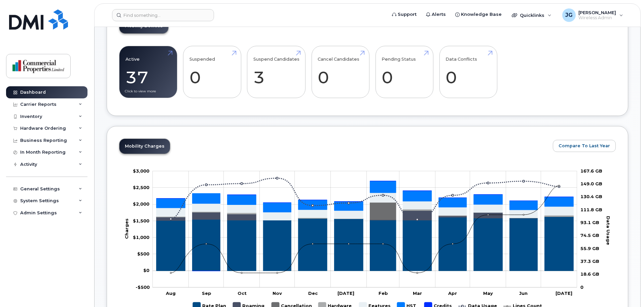 Image resolution: width=644 pixels, height=307 pixels. I want to click on a: Suspend Candidates 3, so click(276, 72).